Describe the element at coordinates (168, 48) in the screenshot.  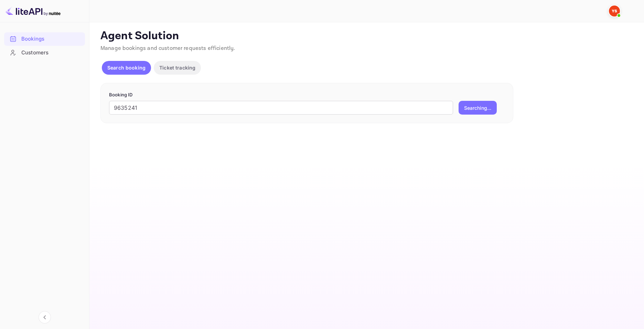
I see `span: Manage bookings and customer requests efficiently.` at that location.